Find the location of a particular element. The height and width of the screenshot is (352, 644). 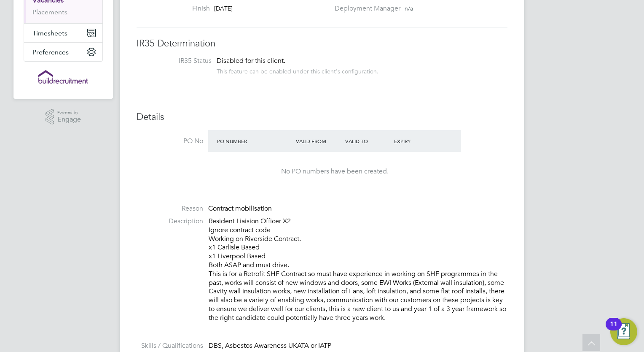

button: Open Resource Center, 11 new notifications is located at coordinates (624, 332).